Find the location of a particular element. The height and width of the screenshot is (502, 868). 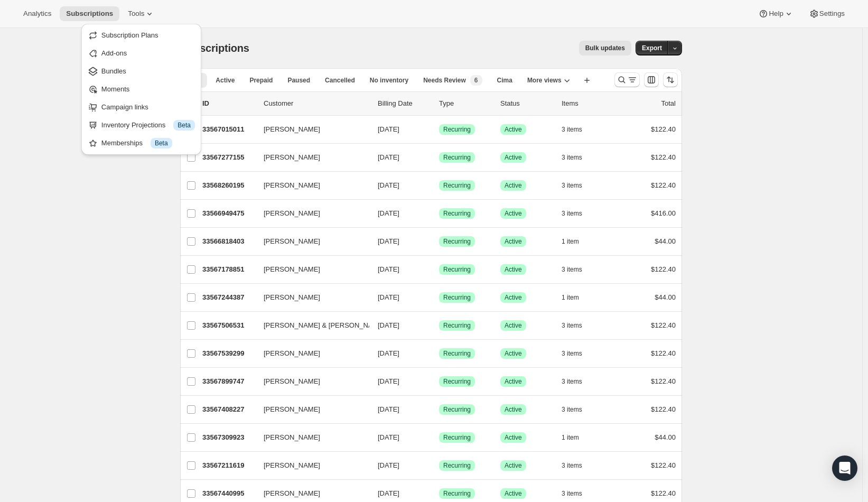

p: 33567539299 is located at coordinates (229, 354).